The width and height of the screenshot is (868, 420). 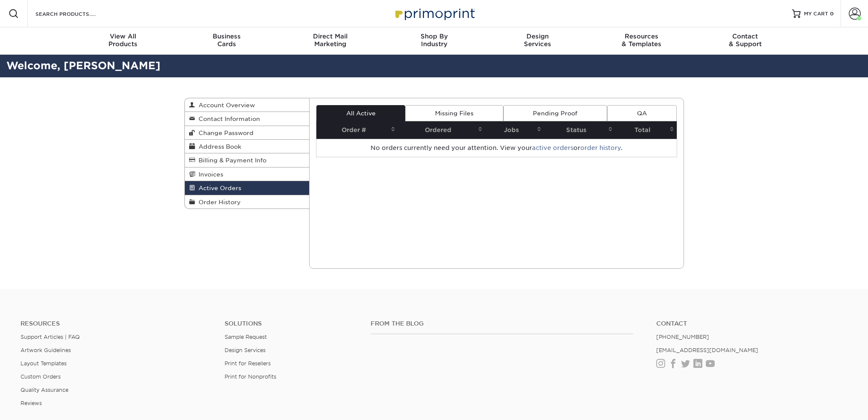 I want to click on a: Pending Proof, so click(x=555, y=113).